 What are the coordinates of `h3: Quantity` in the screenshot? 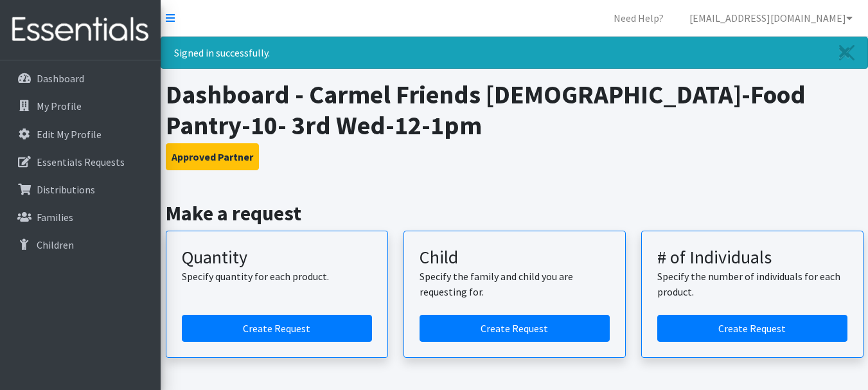 It's located at (277, 258).